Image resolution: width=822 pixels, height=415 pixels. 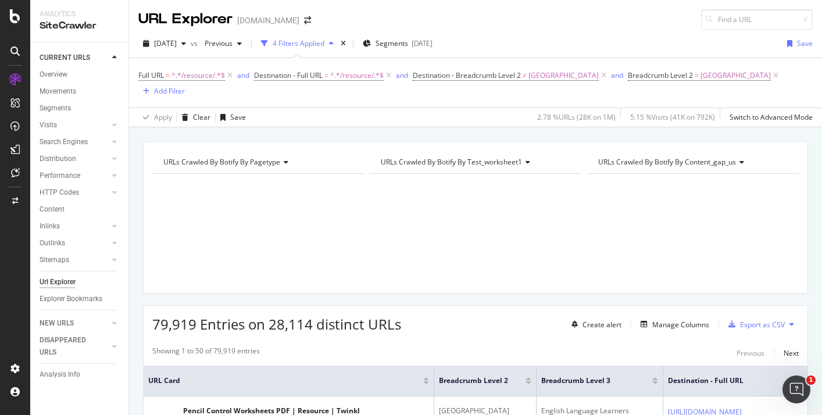 What do you see at coordinates (58, 282) in the screenshot?
I see `div: Url Explorer` at bounding box center [58, 282].